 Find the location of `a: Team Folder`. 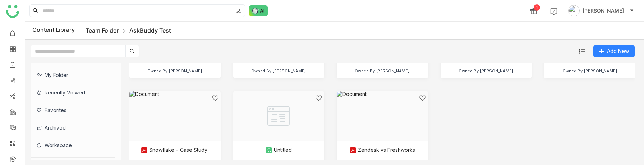

a: Team Folder is located at coordinates (102, 30).